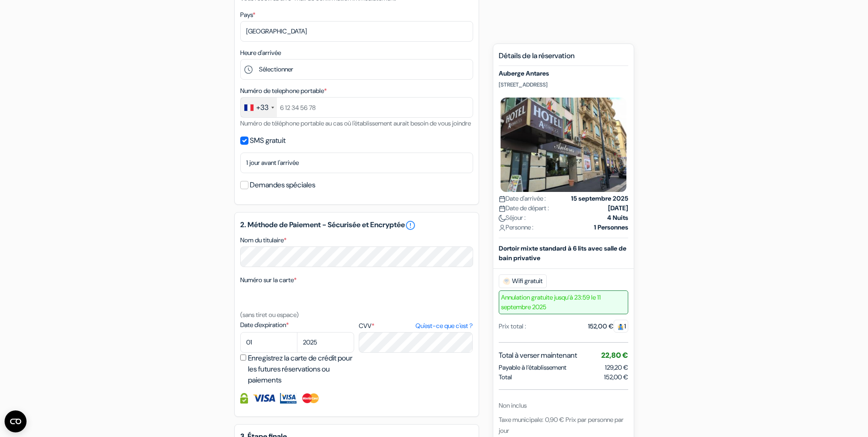 This screenshot has width=868, height=437. I want to click on a: error_outline, so click(411, 225).